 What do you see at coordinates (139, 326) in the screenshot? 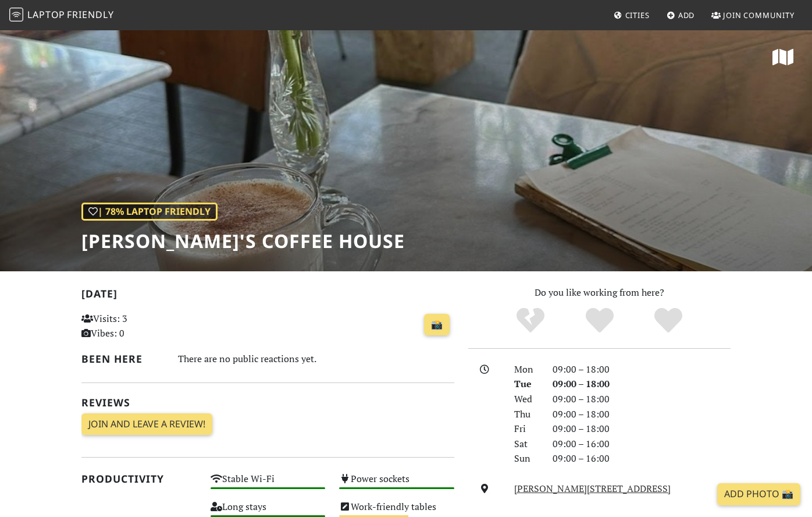
I see `p: Visits: 3 Vibes: 0` at bounding box center [139, 326].